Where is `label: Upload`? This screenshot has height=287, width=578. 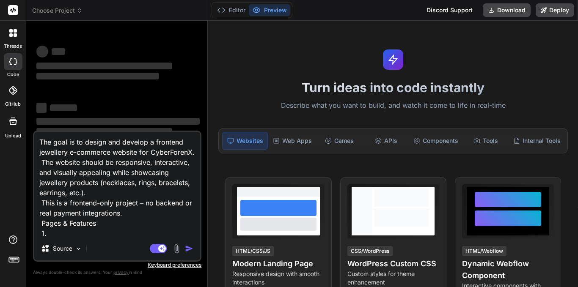
label: Upload is located at coordinates (13, 136).